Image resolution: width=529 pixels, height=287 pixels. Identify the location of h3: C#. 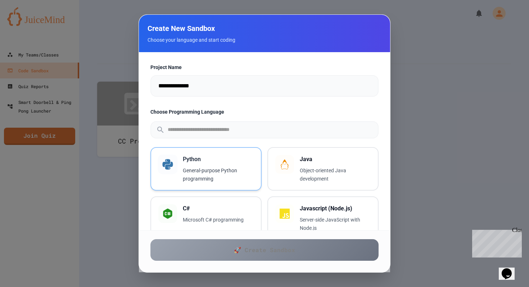
(218, 209).